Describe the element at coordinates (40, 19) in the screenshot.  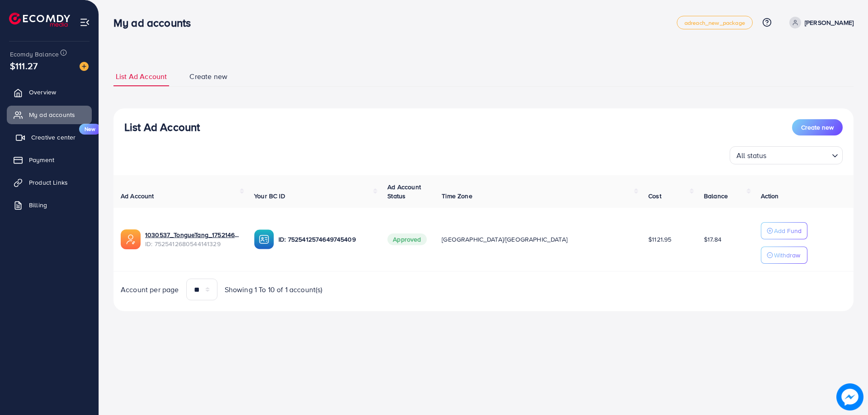
I see `a: logo` at that location.